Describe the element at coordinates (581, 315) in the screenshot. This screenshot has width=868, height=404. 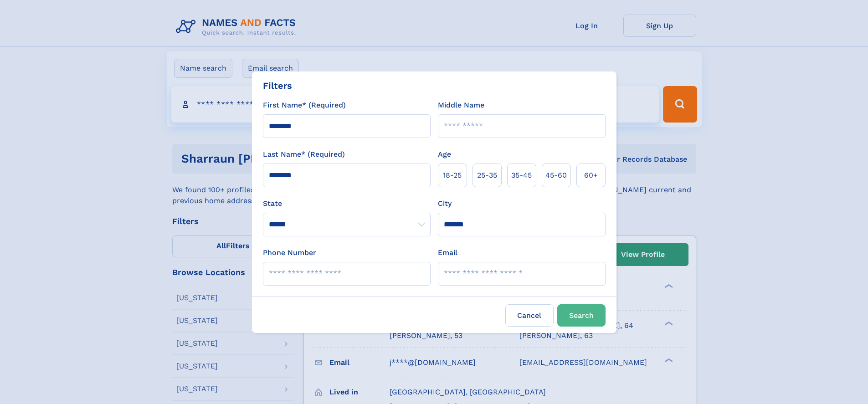
I see `button: Search` at that location.